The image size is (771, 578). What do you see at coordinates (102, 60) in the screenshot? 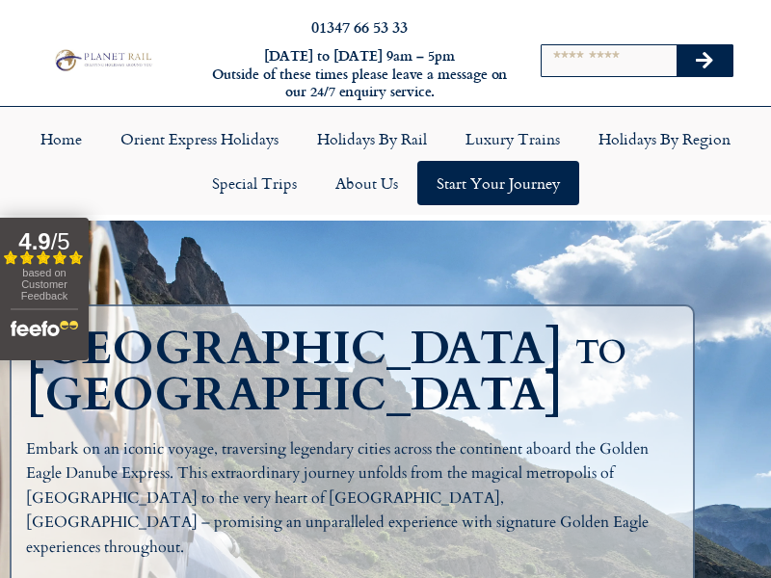
I see `img: Planet Rail Train Holidays Logo` at bounding box center [102, 60].